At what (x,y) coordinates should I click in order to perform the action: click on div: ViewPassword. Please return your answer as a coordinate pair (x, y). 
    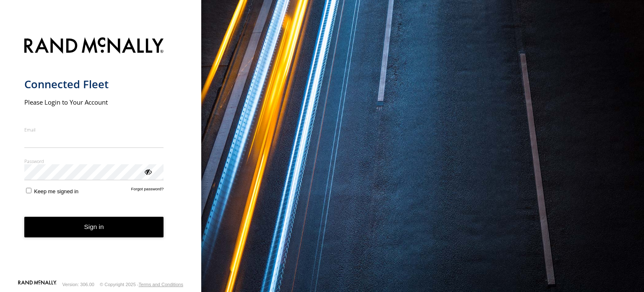
    Looking at the image, I should click on (148, 171).